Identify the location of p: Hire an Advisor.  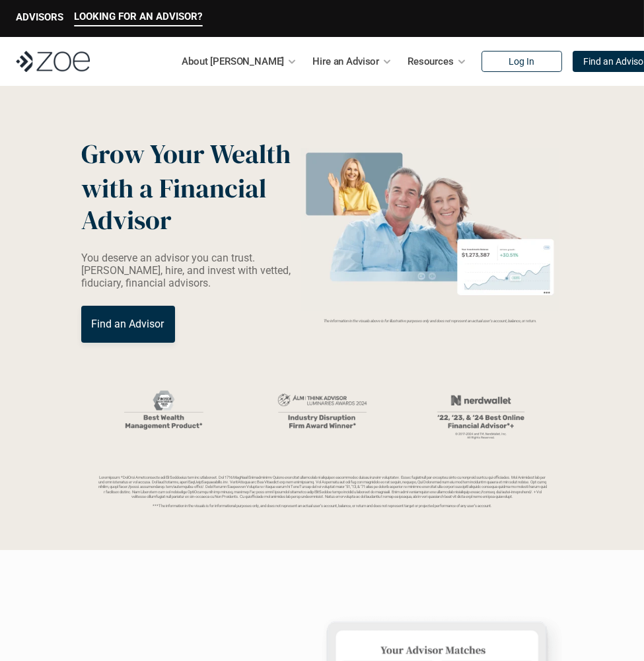
(345, 62).